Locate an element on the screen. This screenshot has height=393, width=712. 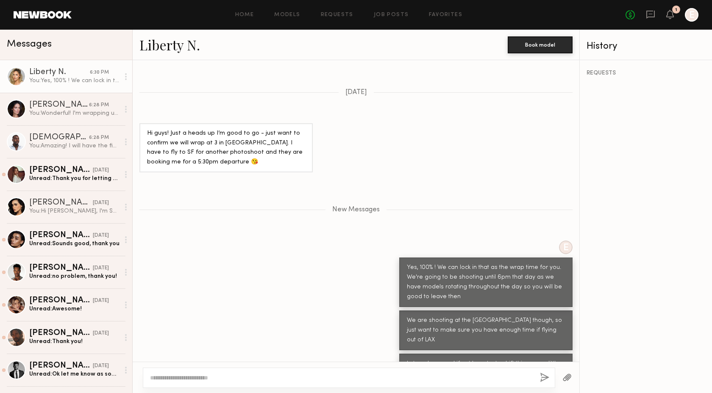
div: Unread: Awesome! is located at coordinates (74, 309).